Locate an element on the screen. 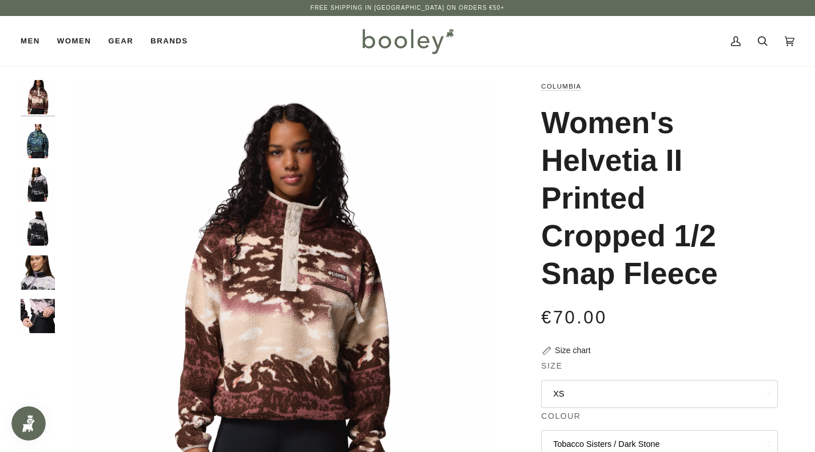 This screenshot has width=815, height=452. span: Women is located at coordinates (74, 41).